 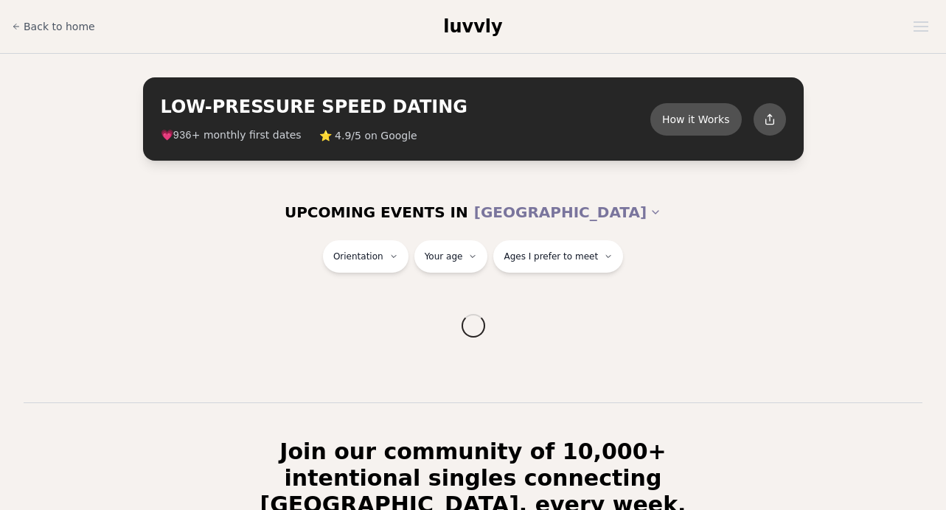 I want to click on span: 936, so click(x=182, y=136).